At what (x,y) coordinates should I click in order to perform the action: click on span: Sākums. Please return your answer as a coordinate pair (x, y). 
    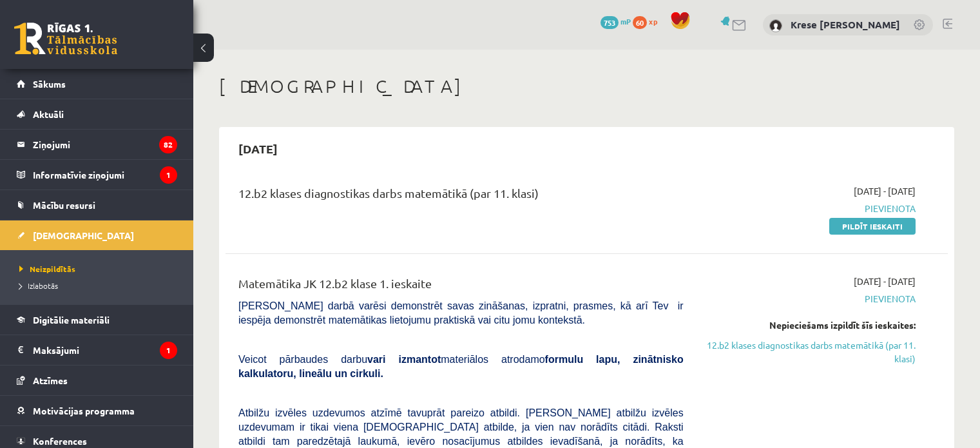
    Looking at the image, I should click on (49, 84).